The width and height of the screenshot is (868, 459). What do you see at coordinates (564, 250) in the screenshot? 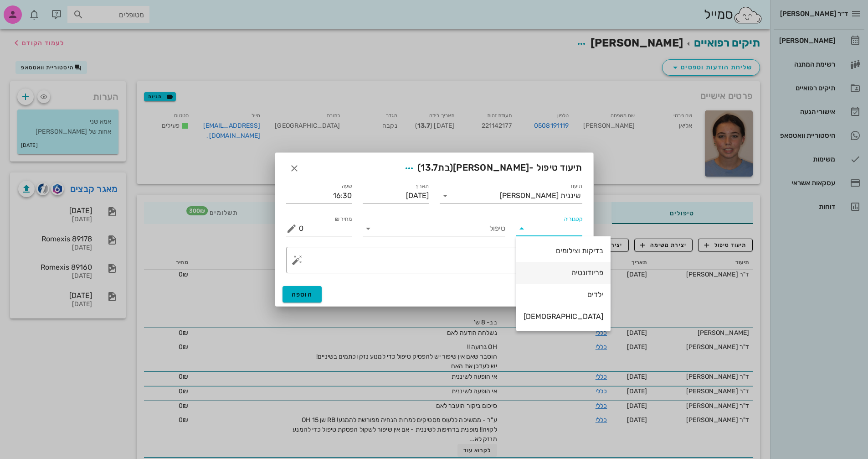
I see `div: בדיקות וצילומים` at bounding box center [564, 250].